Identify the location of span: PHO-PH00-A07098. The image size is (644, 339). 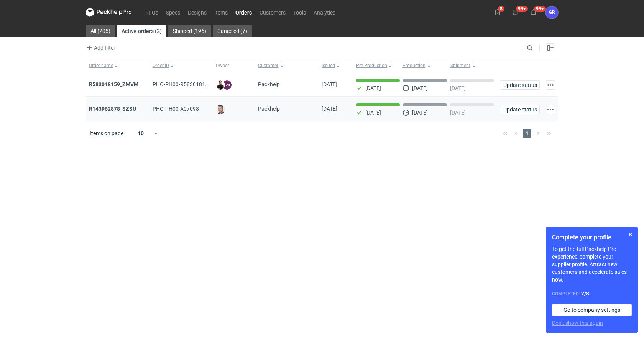
(176, 109).